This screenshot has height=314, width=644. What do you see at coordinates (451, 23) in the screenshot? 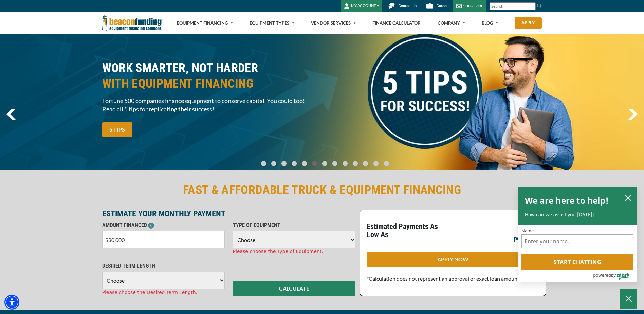
I see `a: Company` at bounding box center [451, 23].